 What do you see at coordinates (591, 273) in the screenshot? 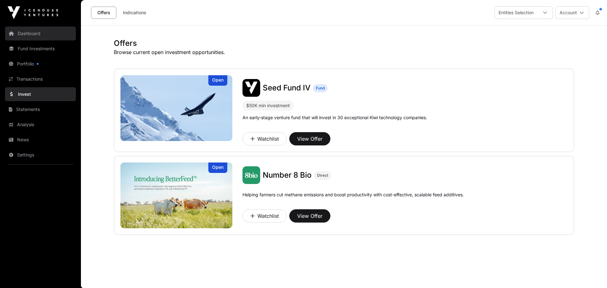
I see `div: Chat Widget` at bounding box center [591, 273].